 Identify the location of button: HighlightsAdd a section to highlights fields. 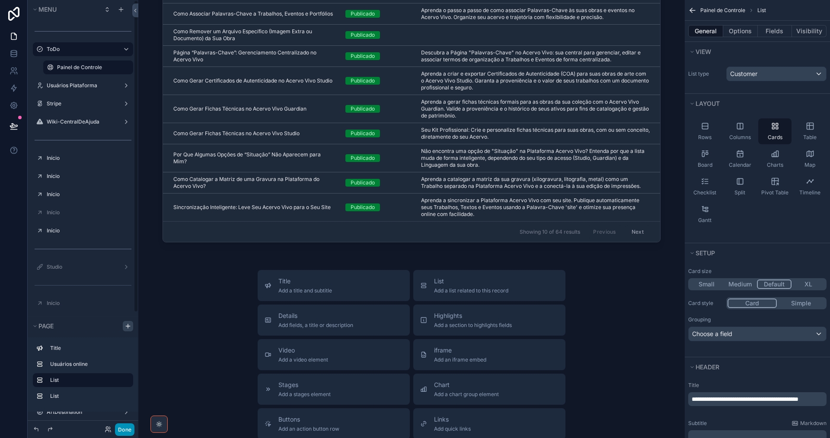
(489, 320).